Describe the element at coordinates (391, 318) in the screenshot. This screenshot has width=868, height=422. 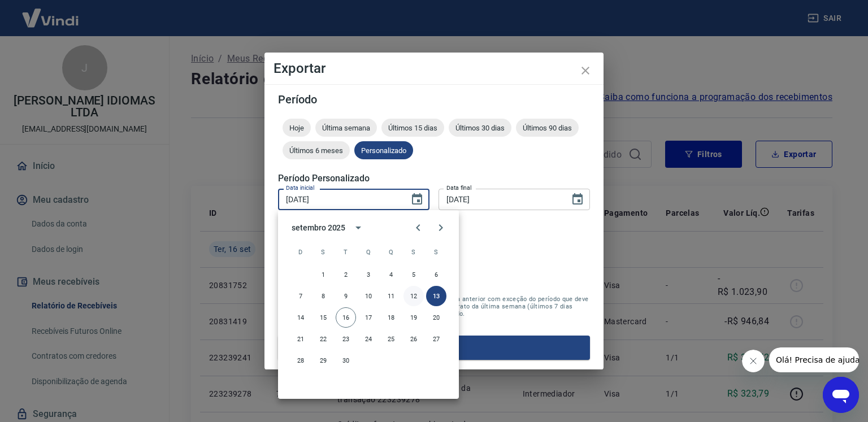
I see `button: 18` at that location.